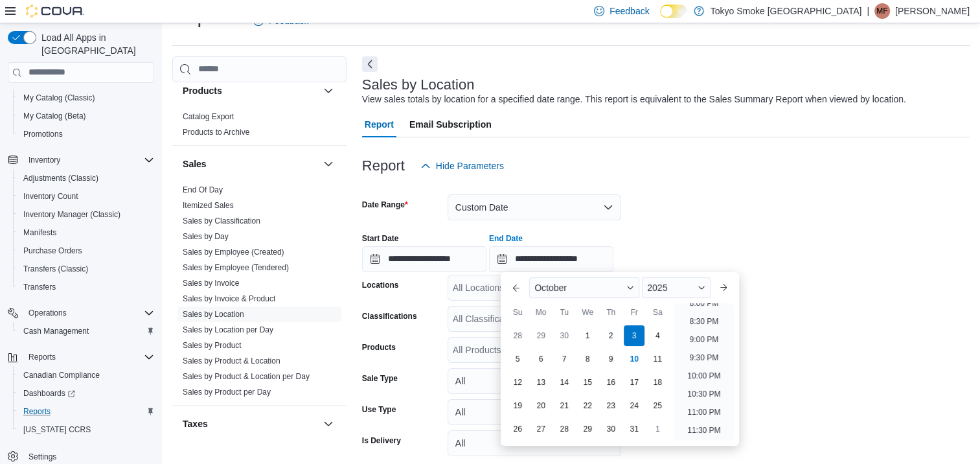  Describe the element at coordinates (228, 299) in the screenshot. I see `a: Sales by Invoice & Product` at that location.